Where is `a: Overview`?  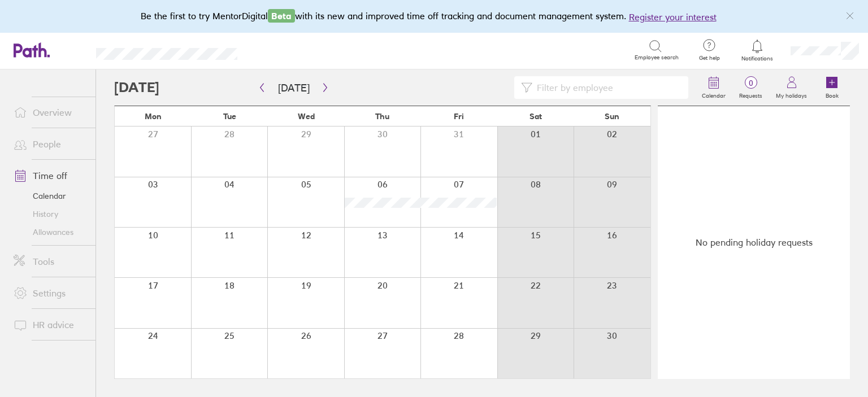
a: Overview is located at coordinates (50, 112).